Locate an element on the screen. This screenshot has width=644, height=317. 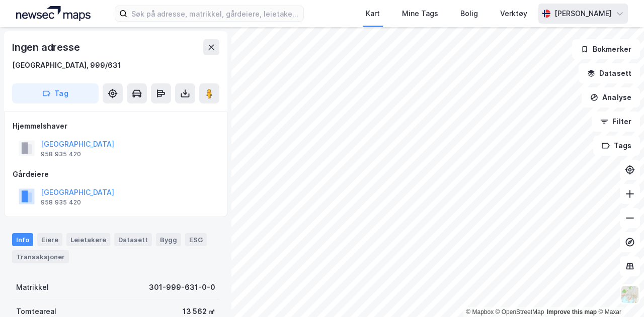
div: Transaksjoner is located at coordinates (40, 257).